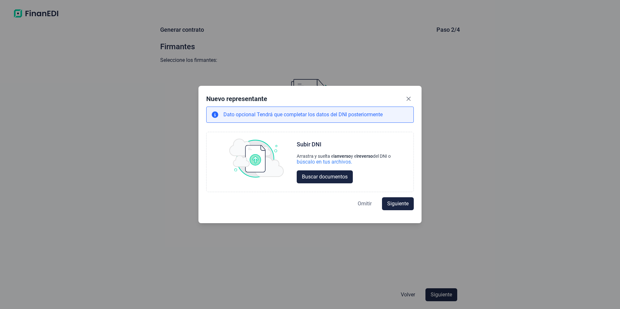 The width and height of the screenshot is (620, 309). I want to click on div: Arrastra y suelta el y el del DNI o, so click(344, 156).